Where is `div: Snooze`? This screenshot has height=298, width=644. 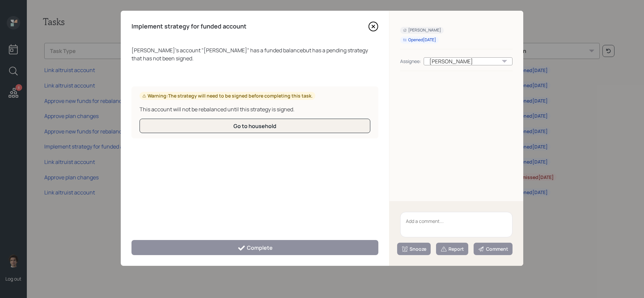 div: Snooze is located at coordinates (414, 249).